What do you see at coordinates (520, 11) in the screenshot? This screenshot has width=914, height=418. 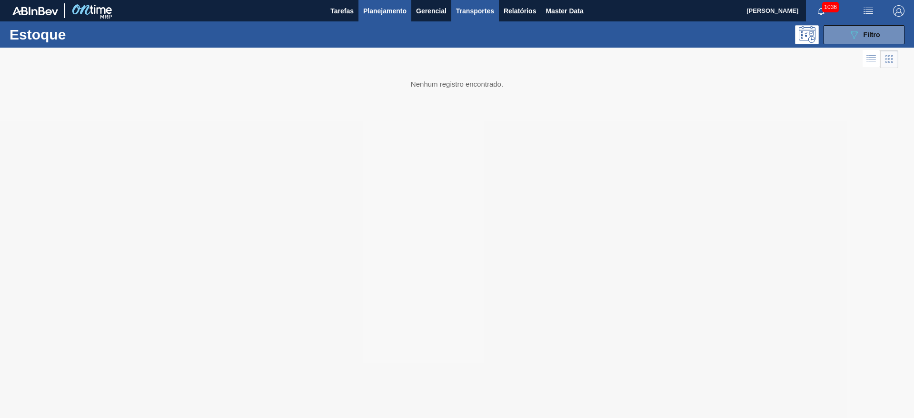 I see `span: Relatórios` at bounding box center [520, 11].